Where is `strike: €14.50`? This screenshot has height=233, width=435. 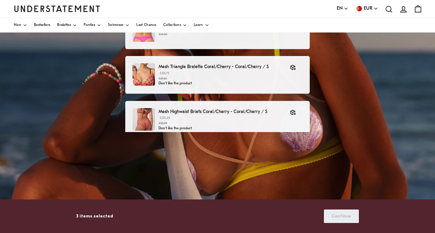 strike: €14.50 is located at coordinates (163, 34).